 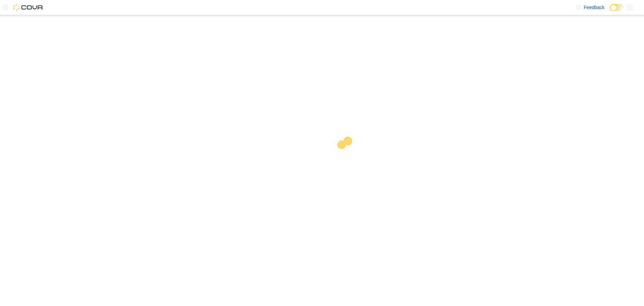 I want to click on span: Dark Mode, so click(x=610, y=11).